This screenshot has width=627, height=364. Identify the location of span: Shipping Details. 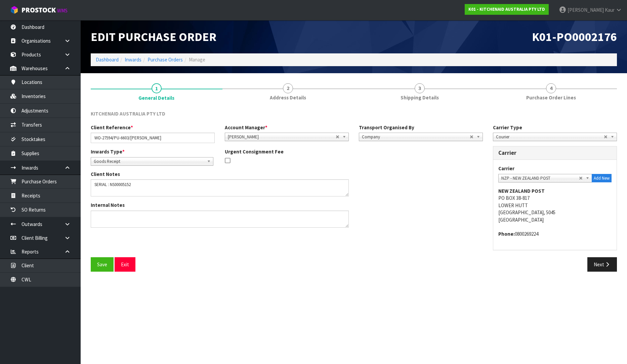
(420, 98).